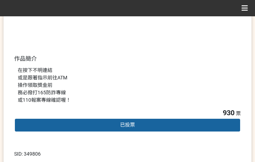 The height and width of the screenshot is (162, 255). What do you see at coordinates (128, 85) in the screenshot?
I see `div: 在按下不明連結 或是跟著指示前往ATM 操作領取獎金前 務必撥打165防詐專線 或110報案專線確認喔！` at bounding box center [128, 85].